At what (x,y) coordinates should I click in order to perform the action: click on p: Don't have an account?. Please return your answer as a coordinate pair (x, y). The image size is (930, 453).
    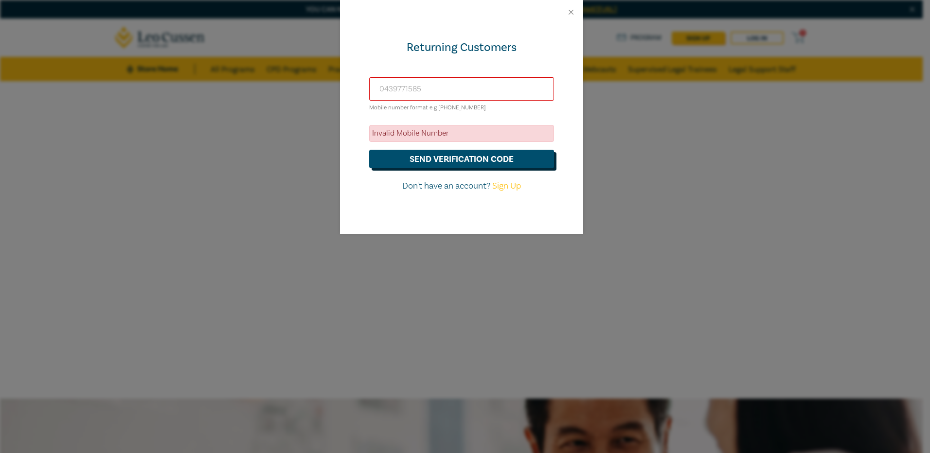
    Looking at the image, I should click on (462, 186).